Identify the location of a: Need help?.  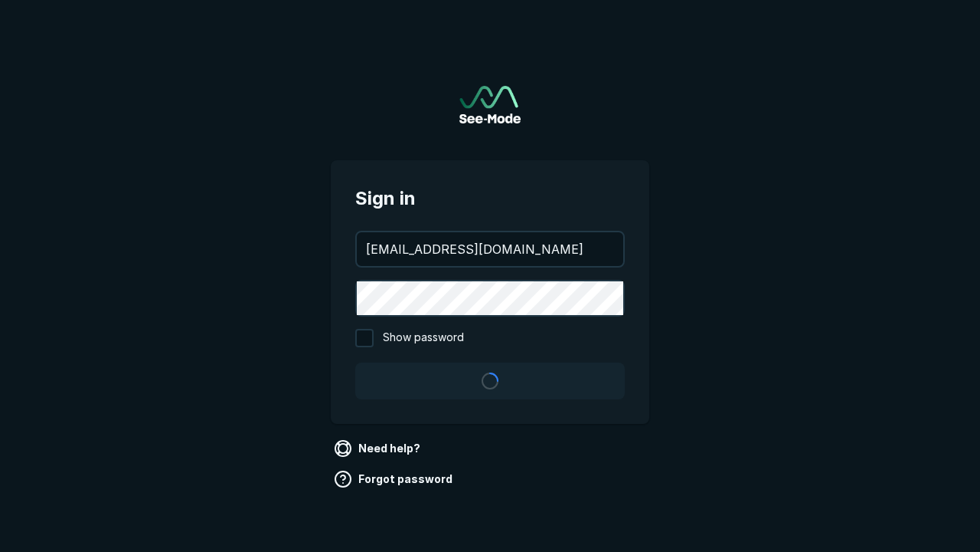
(378, 448).